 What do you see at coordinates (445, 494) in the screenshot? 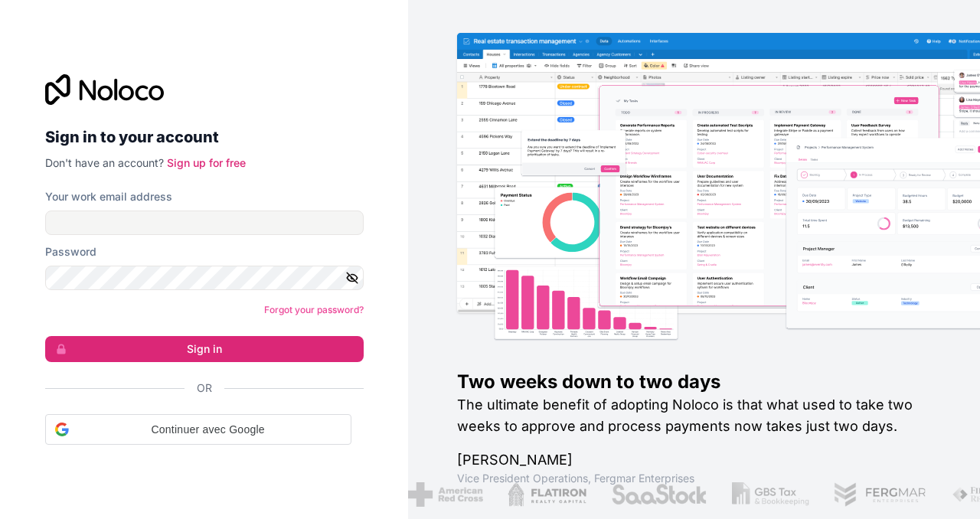
I see `img: /assets/american-red-cross-BAupjrZR.png` at bounding box center [445, 494].